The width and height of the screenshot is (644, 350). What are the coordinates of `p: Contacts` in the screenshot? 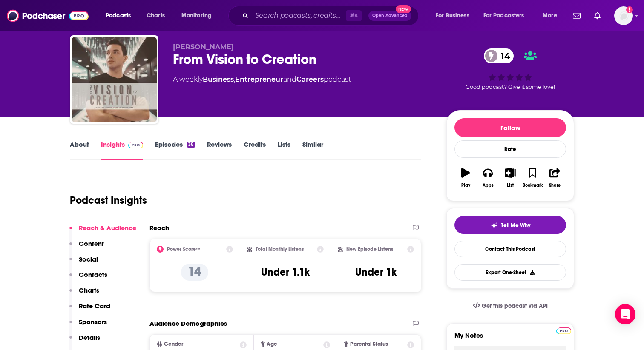 It's located at (93, 274).